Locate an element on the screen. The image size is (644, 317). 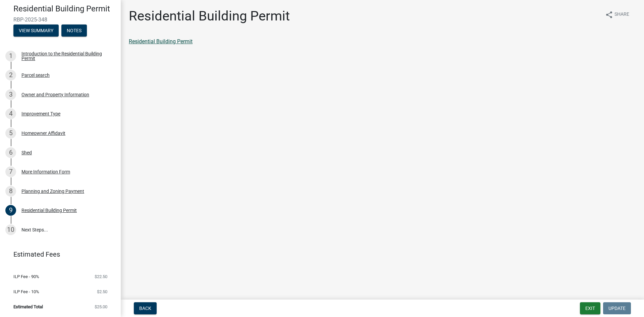
a: Residential Building Permit is located at coordinates (161, 41).